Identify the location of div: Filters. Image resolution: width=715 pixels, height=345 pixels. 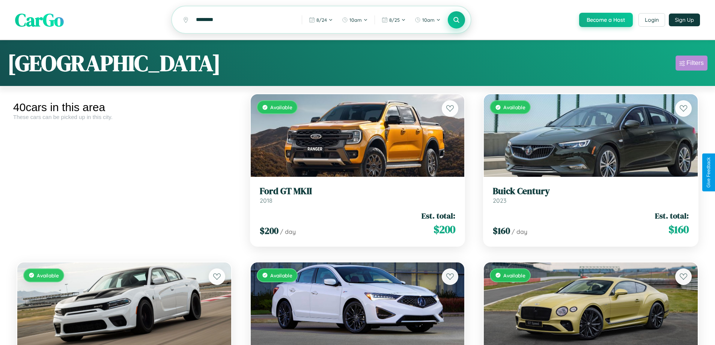
(695, 63).